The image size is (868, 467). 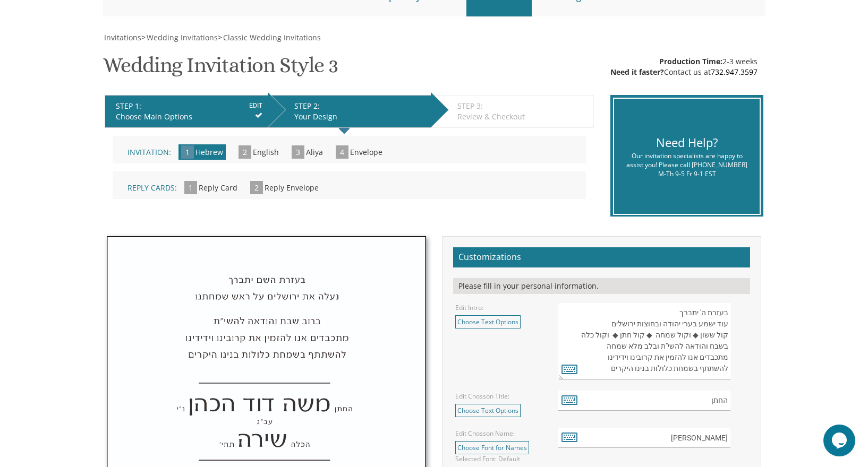 What do you see at coordinates (342, 152) in the screenshot?
I see `span: 4` at bounding box center [342, 152].